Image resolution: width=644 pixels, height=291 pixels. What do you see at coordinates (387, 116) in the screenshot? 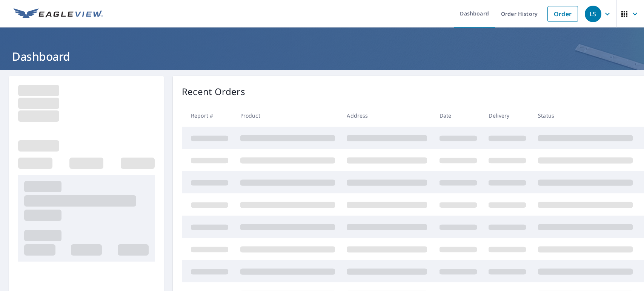
I see `th: Address` at bounding box center [387, 116].